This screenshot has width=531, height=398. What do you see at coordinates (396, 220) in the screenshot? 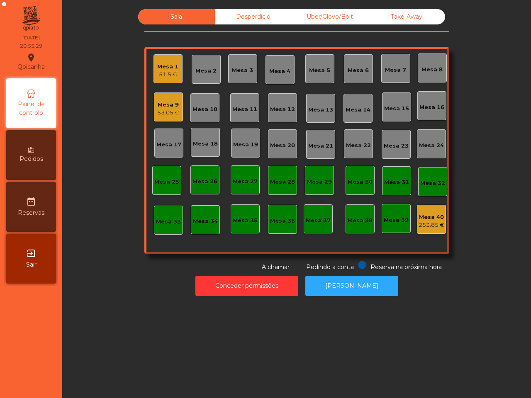
I see `div: Mesa 39` at bounding box center [396, 220].